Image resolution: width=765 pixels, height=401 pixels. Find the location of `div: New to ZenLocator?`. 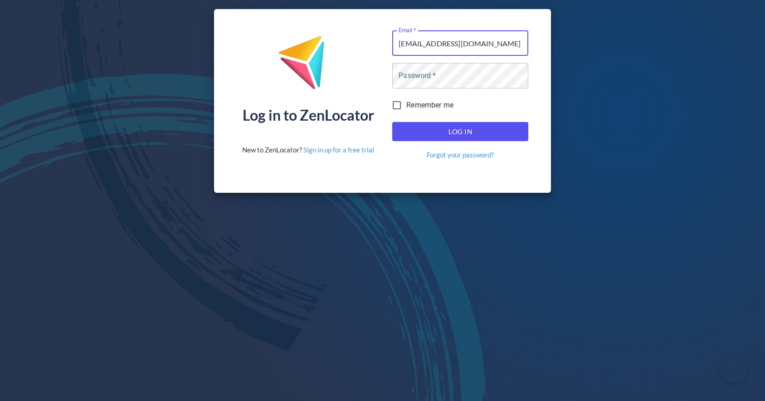

div: New to ZenLocator? is located at coordinates (308, 150).